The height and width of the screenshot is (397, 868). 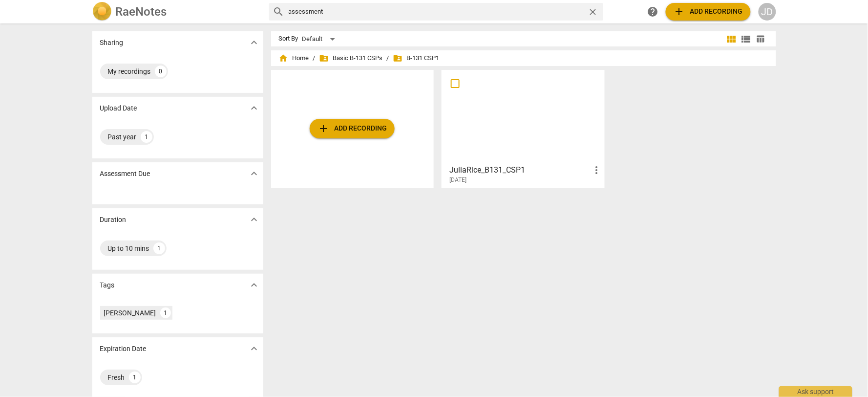 What do you see at coordinates (284, 58) in the screenshot?
I see `span: home` at bounding box center [284, 58].